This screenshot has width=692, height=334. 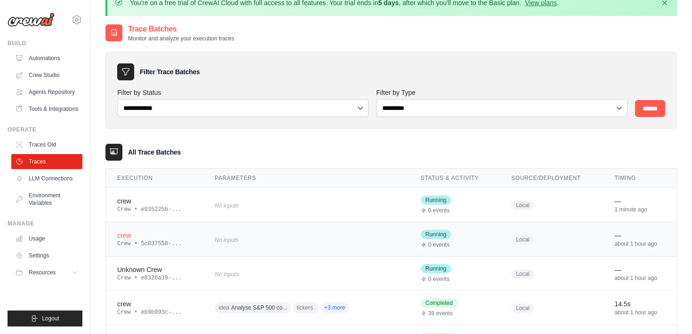 What do you see at coordinates (47, 162) in the screenshot?
I see `a: Traces` at bounding box center [47, 162].